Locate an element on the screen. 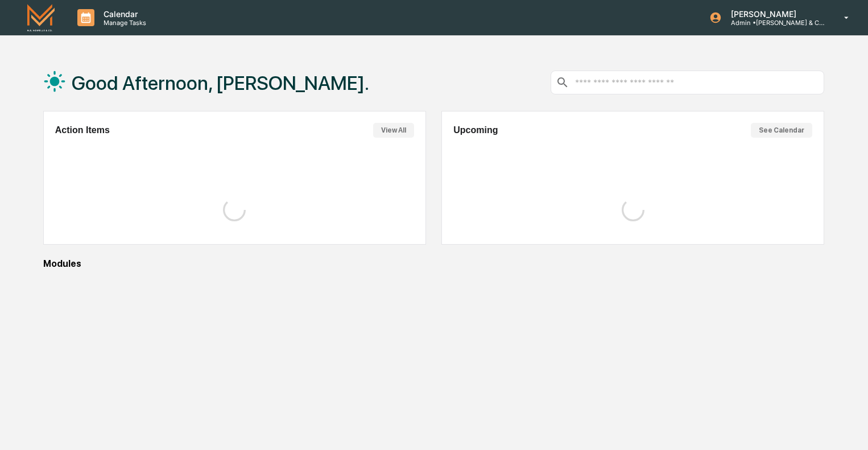 The height and width of the screenshot is (450, 868). h2: Action Items is located at coordinates (82, 130).